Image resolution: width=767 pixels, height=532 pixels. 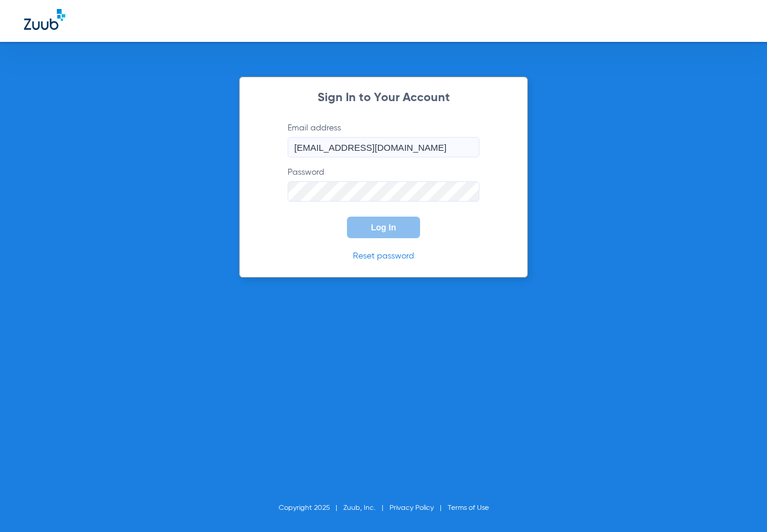 What do you see at coordinates (384, 256) in the screenshot?
I see `a: Reset password` at bounding box center [384, 256].